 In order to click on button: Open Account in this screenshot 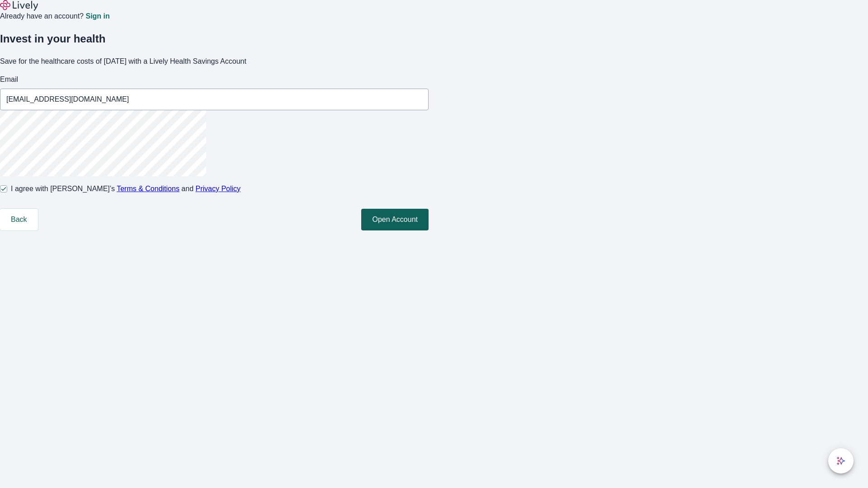, I will do `click(394, 220)`.